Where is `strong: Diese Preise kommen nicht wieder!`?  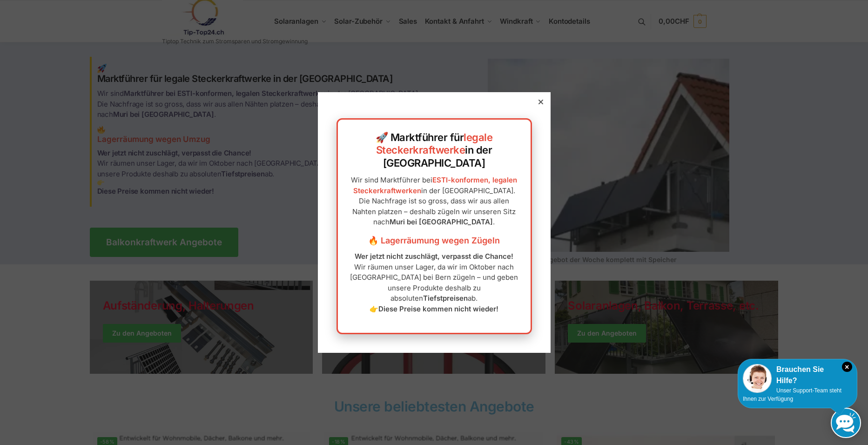 strong: Diese Preise kommen nicht wieder! is located at coordinates (439, 308).